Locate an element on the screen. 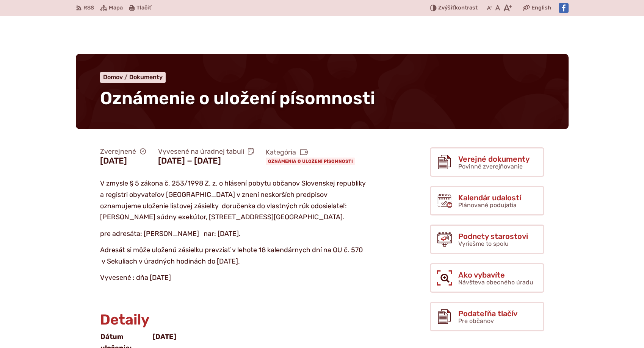  span: RSS is located at coordinates (89, 8).